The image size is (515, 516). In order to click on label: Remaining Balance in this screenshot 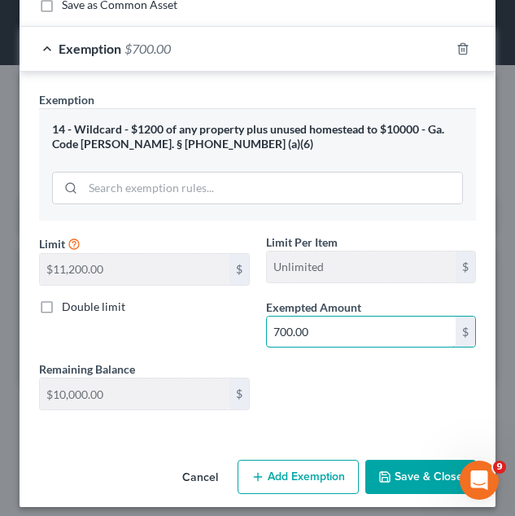, I will do `click(87, 368)`.